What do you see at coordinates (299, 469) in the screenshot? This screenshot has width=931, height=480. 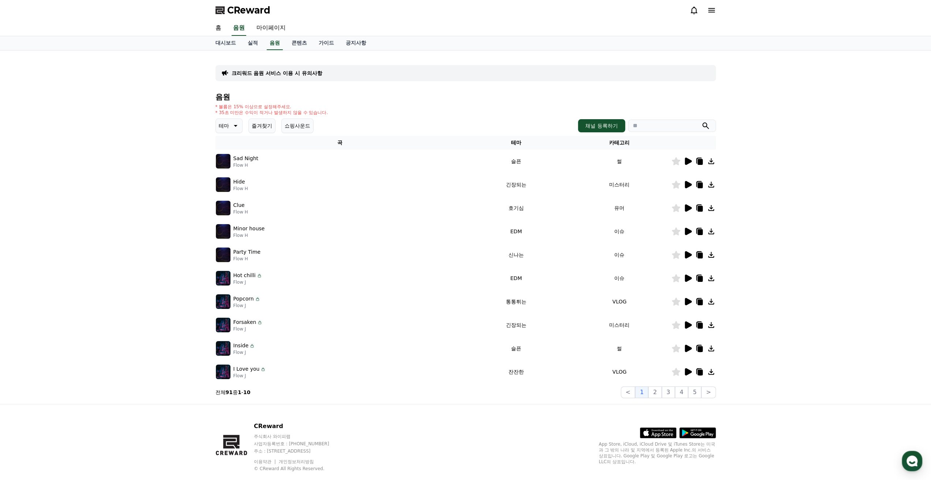 I see `p: © CReward All Rights Reserved.` at bounding box center [299, 469].